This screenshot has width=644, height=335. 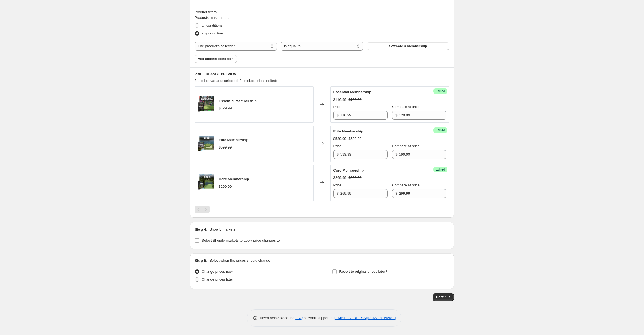 I want to click on span: Select Shopify markets to apply price changes to, so click(x=240, y=240).